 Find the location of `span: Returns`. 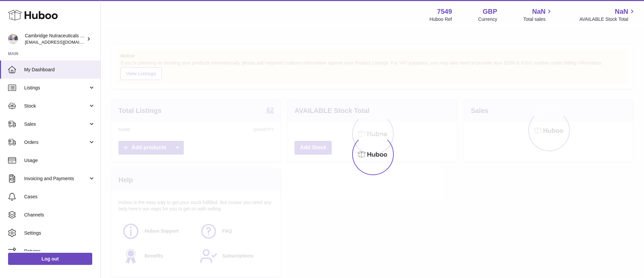

span: Returns is located at coordinates (59, 251).